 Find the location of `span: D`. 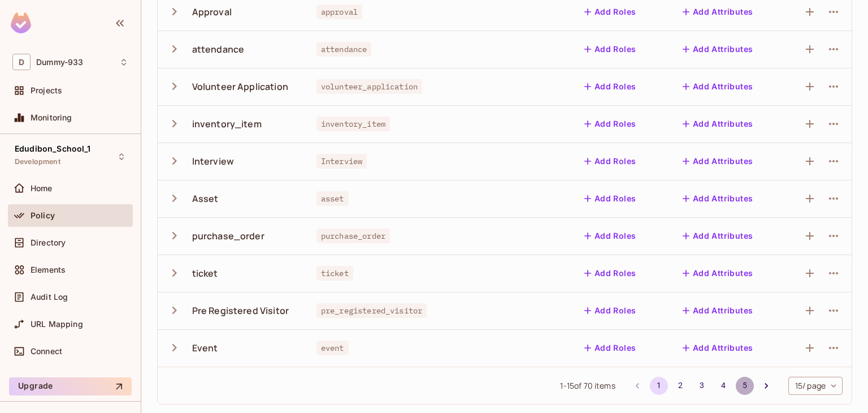

span: D is located at coordinates (22, 61).